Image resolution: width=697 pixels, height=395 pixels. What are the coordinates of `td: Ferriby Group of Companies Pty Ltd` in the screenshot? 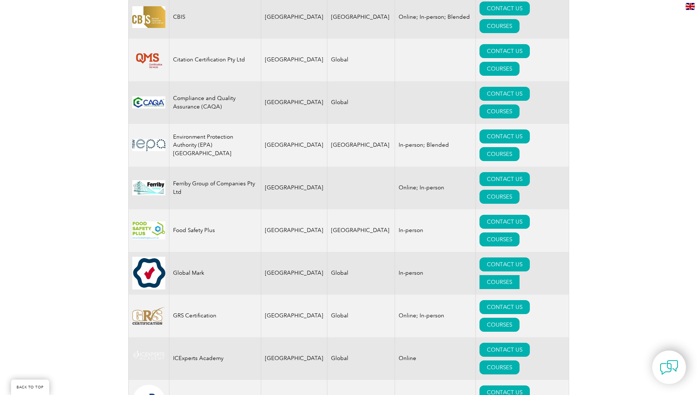 It's located at (215, 188).